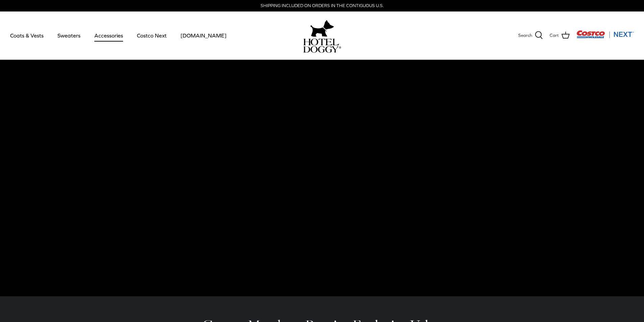 Image resolution: width=644 pixels, height=322 pixels. I want to click on img: hoteldoggy.com, so click(322, 29).